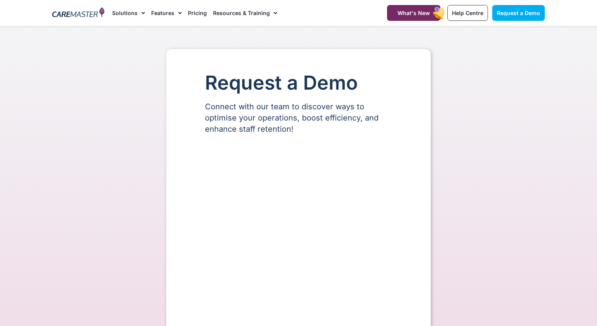  Describe the element at coordinates (298, 118) in the screenshot. I see `p: Connect with our team to discover ways to optimise your operations, boost efficiency, and enhance...` at that location.